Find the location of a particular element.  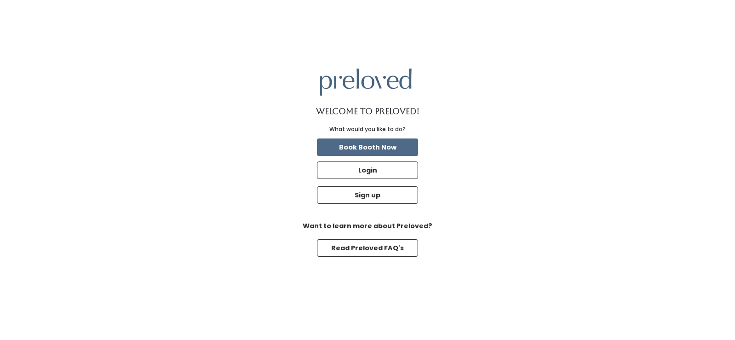

img: preloved logo is located at coordinates (366, 82).